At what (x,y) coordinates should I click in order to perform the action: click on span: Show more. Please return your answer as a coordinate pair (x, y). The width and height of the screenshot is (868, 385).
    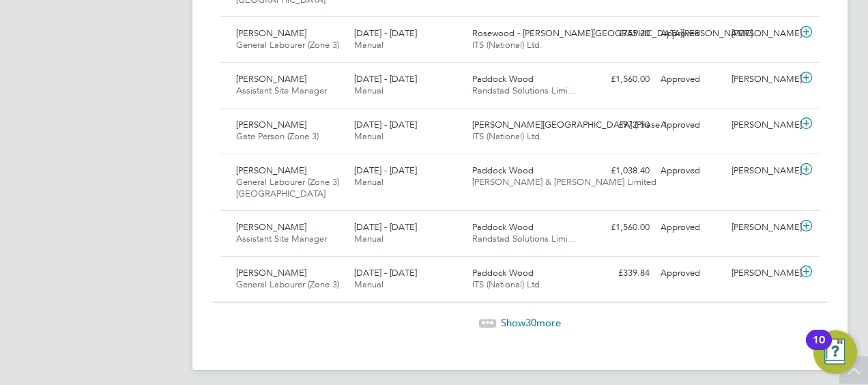
    Looking at the image, I should click on (531, 322).